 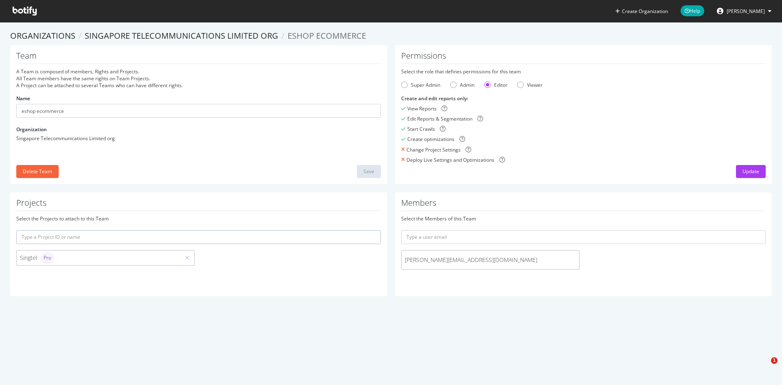 What do you see at coordinates (774, 360) in the screenshot?
I see `span: 1` at bounding box center [774, 360].